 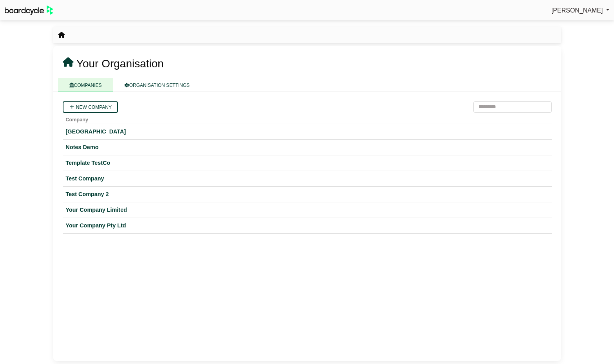 I want to click on a: Your Company Pty Ltd, so click(x=307, y=226).